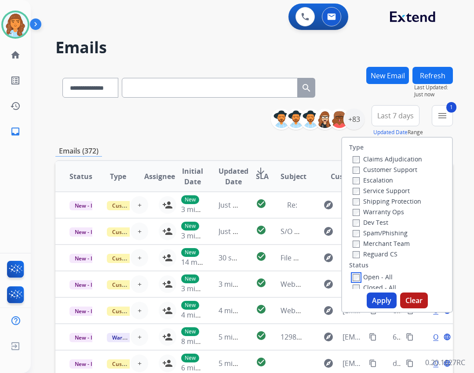  I want to click on mat-icon: menu, so click(442, 116).